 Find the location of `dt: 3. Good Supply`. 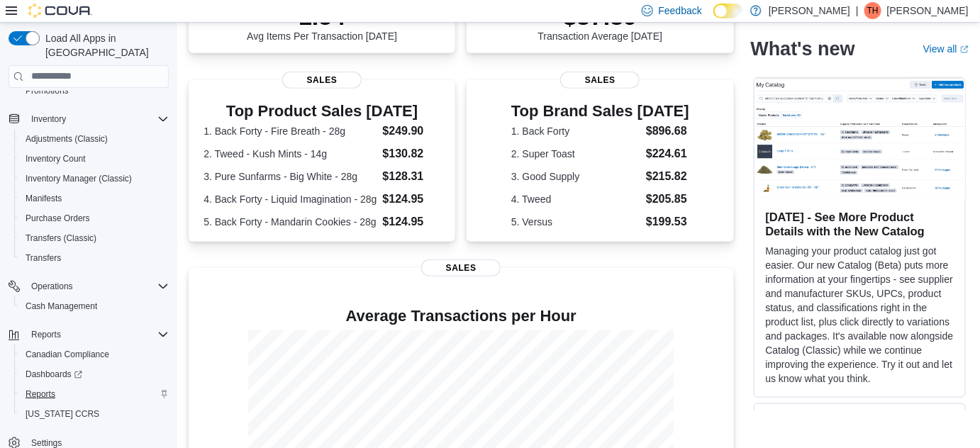

dt: 3. Good Supply is located at coordinates (576, 177).